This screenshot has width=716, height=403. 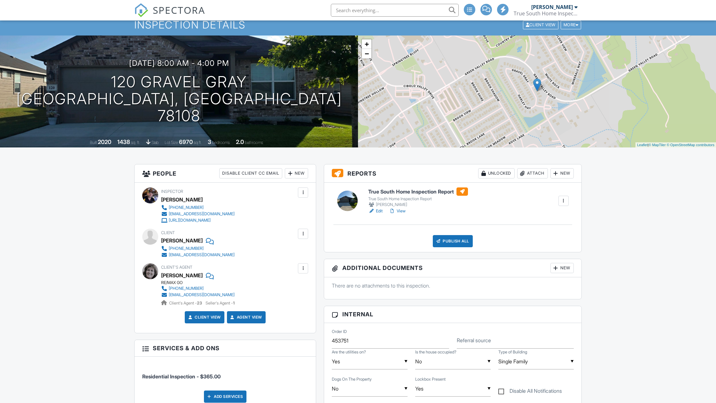 What do you see at coordinates (181, 376) in the screenshot?
I see `span: Residential Inspection - $365.00` at bounding box center [181, 376].